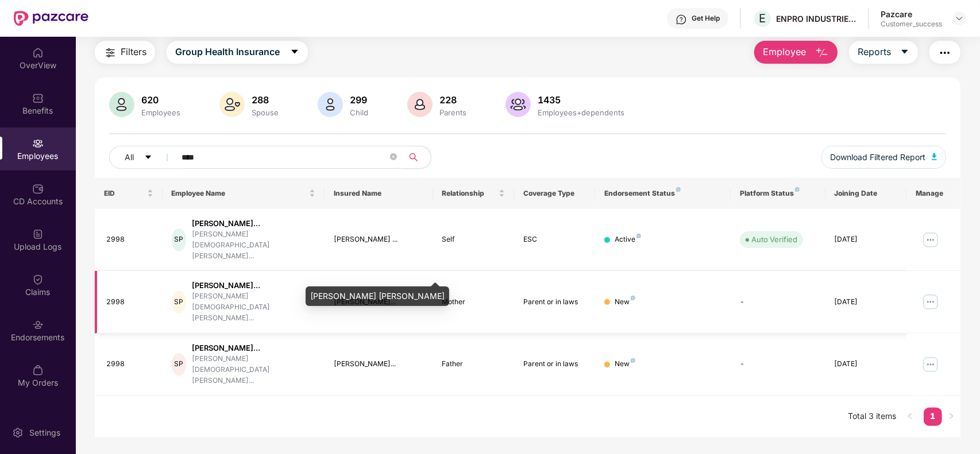  I want to click on span: Employee Name, so click(239, 194).